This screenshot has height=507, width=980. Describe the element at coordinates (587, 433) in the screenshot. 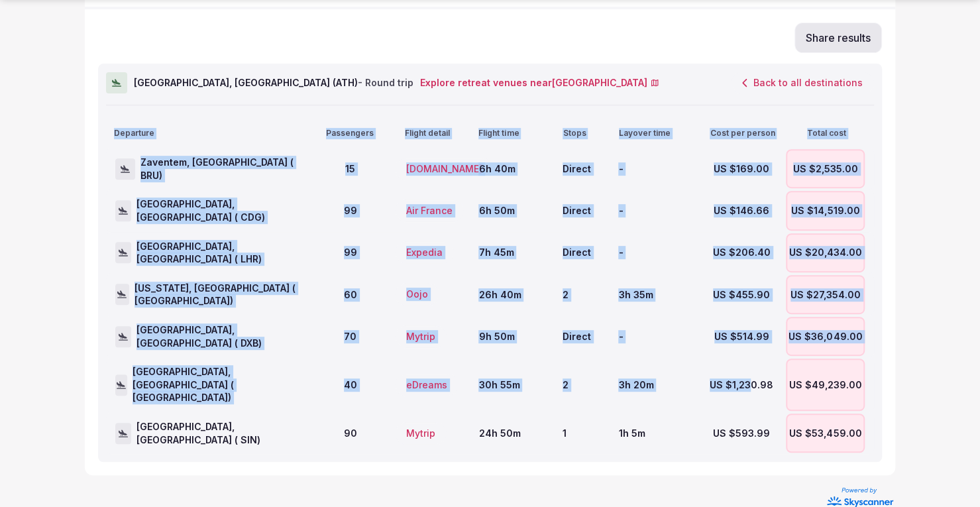

I see `div: 1` at that location.